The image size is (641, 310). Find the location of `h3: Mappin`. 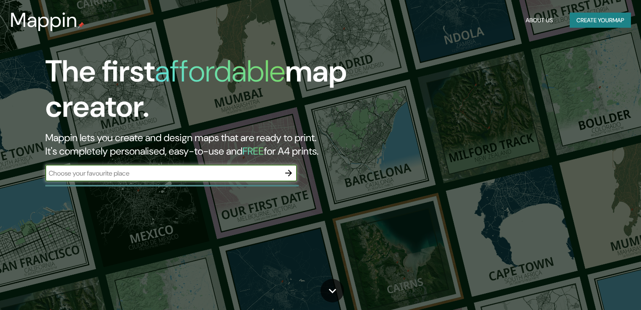

h3: Mappin is located at coordinates (44, 20).